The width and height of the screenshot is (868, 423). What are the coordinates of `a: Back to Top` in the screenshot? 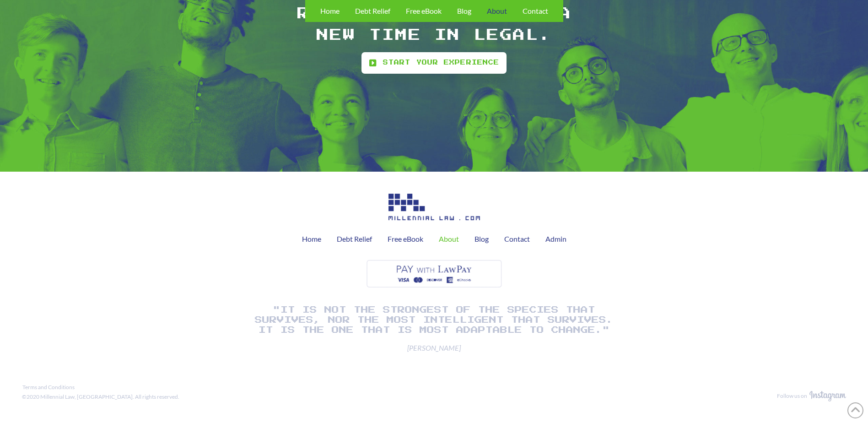 It's located at (855, 410).